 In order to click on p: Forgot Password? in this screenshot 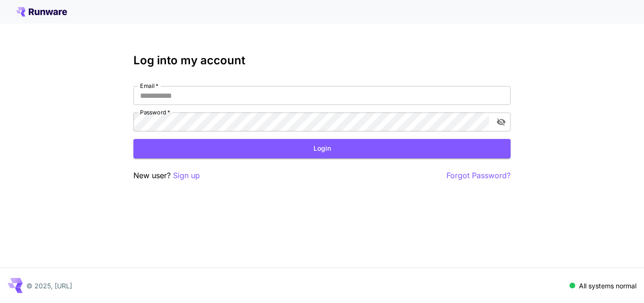, I will do `click(479, 175)`.